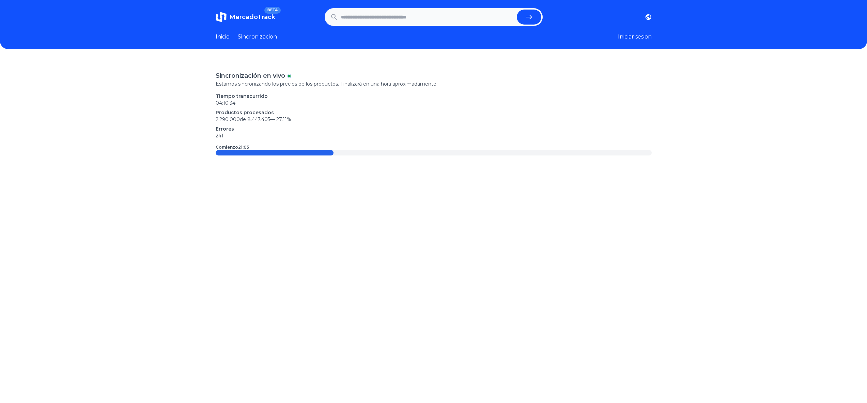 This screenshot has height=403, width=867. Describe the element at coordinates (434, 136) in the screenshot. I see `p: 241` at that location.